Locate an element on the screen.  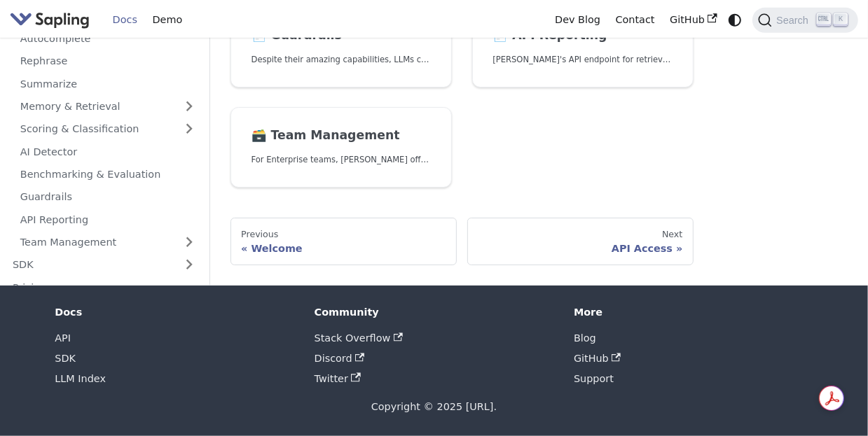
a: Scoring & Classification is located at coordinates (108, 129).